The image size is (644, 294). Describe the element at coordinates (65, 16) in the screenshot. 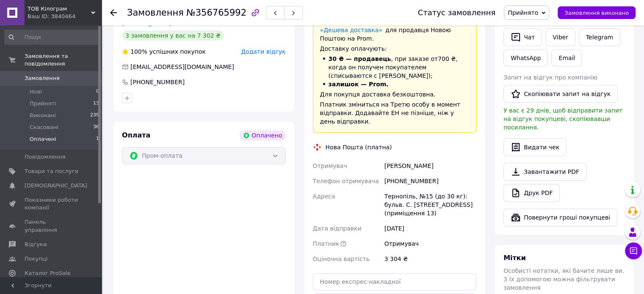

I see `div: Ваш ID: 3840464` at that location.